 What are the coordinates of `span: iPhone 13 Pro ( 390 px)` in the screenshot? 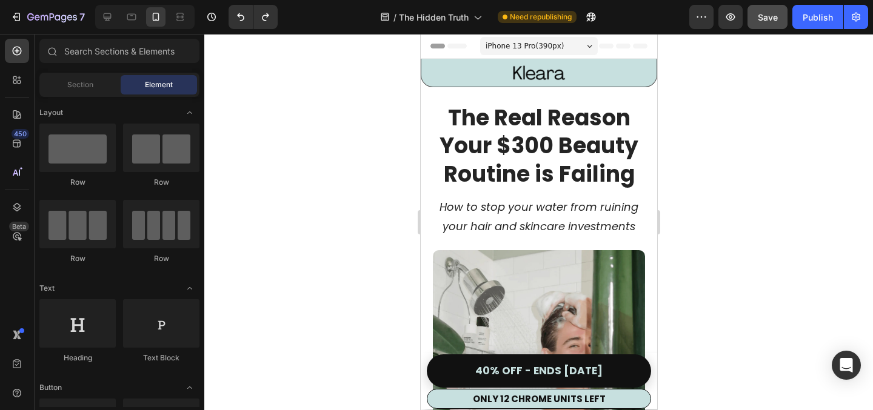 It's located at (104, 12).